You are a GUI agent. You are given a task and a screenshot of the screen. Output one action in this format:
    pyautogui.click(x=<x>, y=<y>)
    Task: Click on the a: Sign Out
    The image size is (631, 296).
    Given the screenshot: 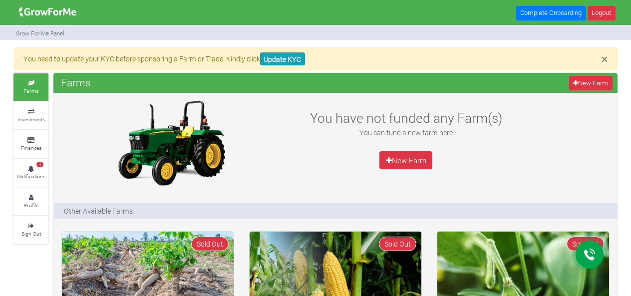 What is the action you would take?
    pyautogui.click(x=31, y=230)
    